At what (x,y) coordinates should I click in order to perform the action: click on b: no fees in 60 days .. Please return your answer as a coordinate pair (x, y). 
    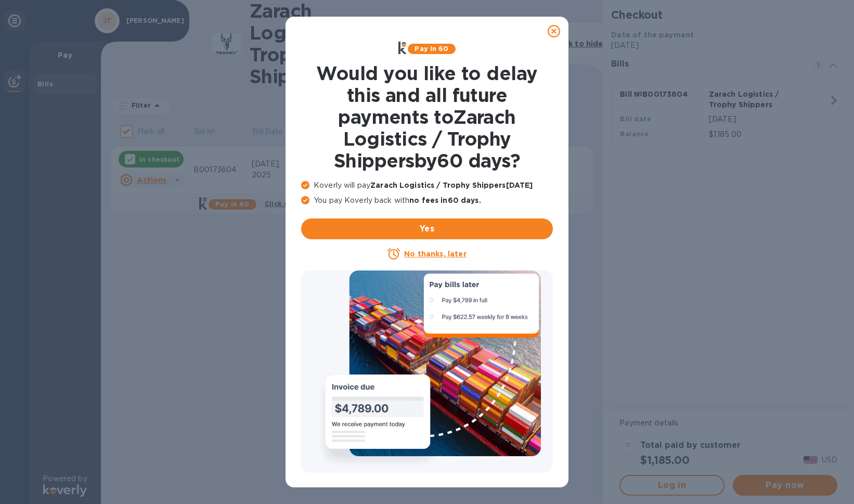
    Looking at the image, I should click on (445, 200).